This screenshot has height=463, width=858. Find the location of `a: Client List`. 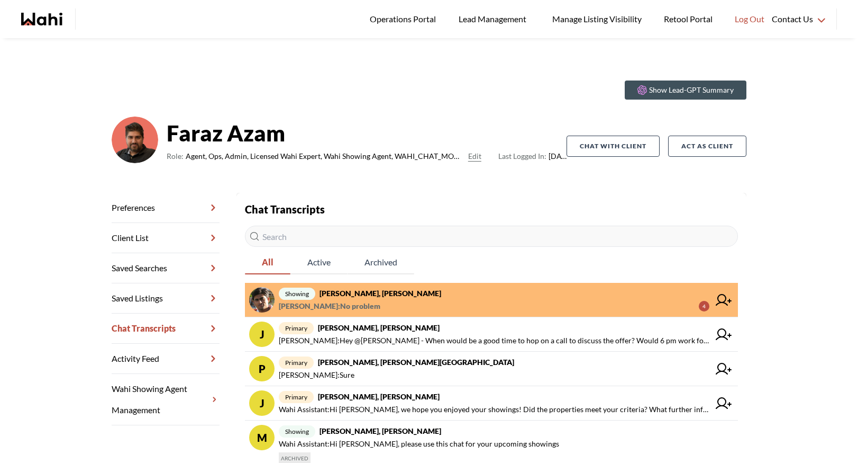

a: Client List is located at coordinates (166, 238).